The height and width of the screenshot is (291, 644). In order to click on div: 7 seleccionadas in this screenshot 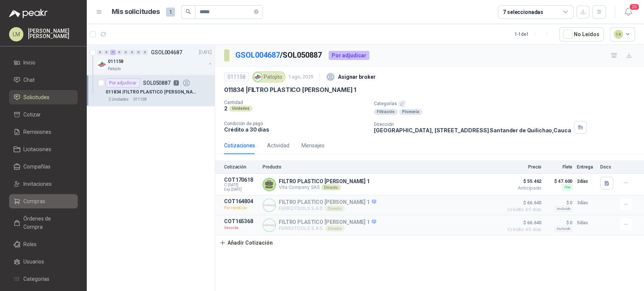, I will do `click(523, 12)`.